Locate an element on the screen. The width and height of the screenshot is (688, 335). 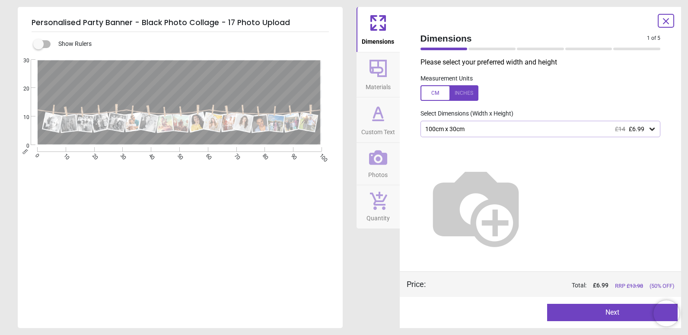
button: Materials is located at coordinates (378, 75).